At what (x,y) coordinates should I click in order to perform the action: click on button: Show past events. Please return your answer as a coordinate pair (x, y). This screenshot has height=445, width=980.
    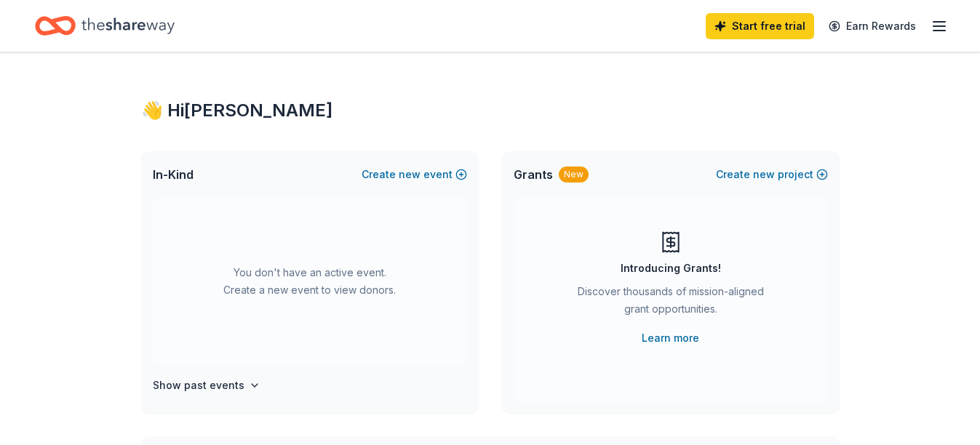
    Looking at the image, I should click on (207, 385).